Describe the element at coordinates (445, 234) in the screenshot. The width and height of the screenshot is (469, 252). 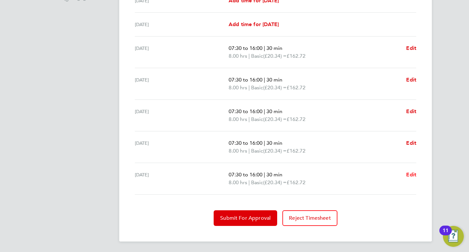
I see `div: 11` at that location.